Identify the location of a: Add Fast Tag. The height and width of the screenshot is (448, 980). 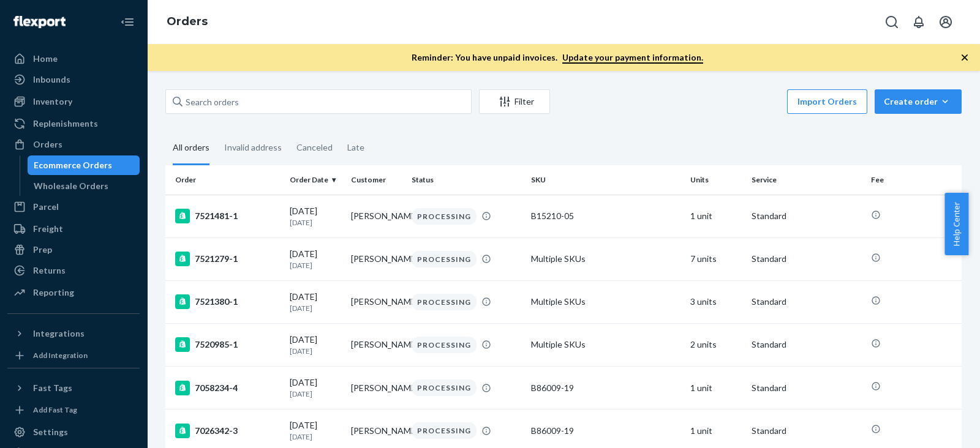
(73, 410).